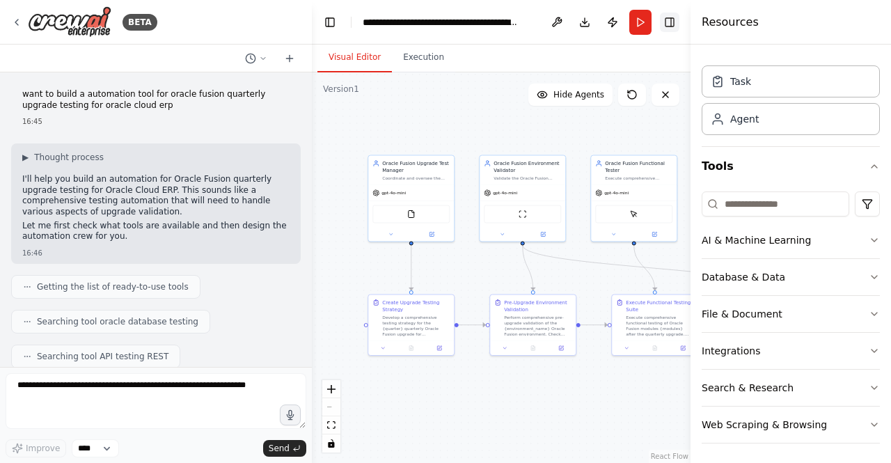  I want to click on div: Agent, so click(744, 119).